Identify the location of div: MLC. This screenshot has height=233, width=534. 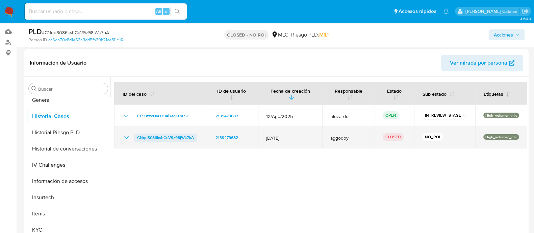
(280, 35).